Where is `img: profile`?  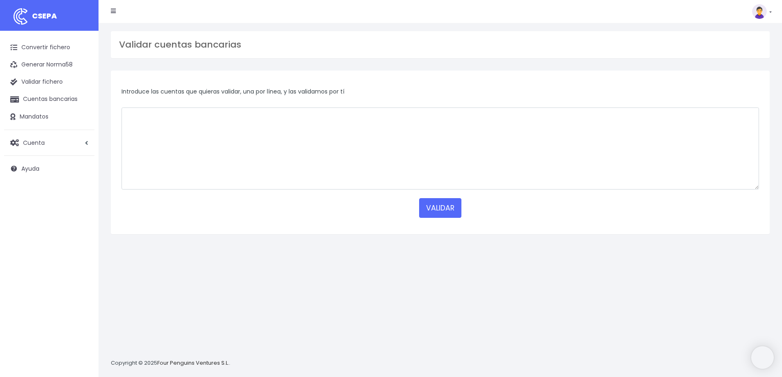 img: profile is located at coordinates (760, 12).